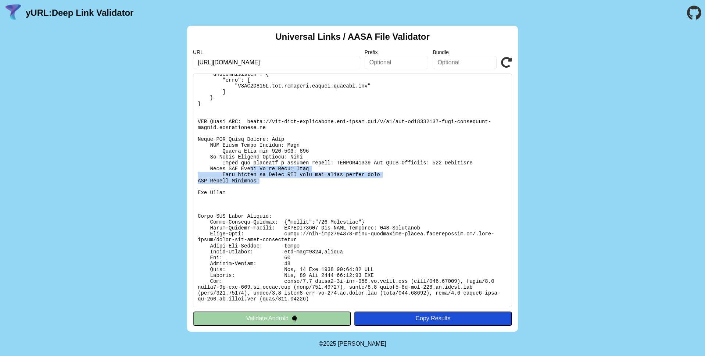 The width and height of the screenshot is (705, 356). Describe the element at coordinates (13, 13) in the screenshot. I see `img: yURL Logo` at that location.